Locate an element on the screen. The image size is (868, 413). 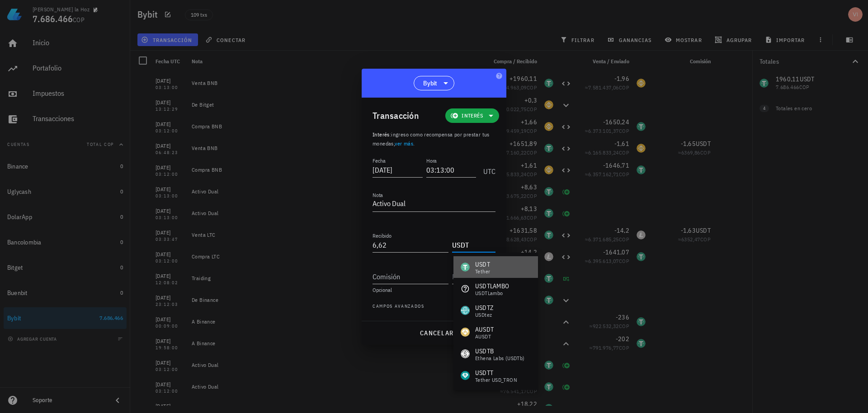
div: Tether is located at coordinates (483, 271).